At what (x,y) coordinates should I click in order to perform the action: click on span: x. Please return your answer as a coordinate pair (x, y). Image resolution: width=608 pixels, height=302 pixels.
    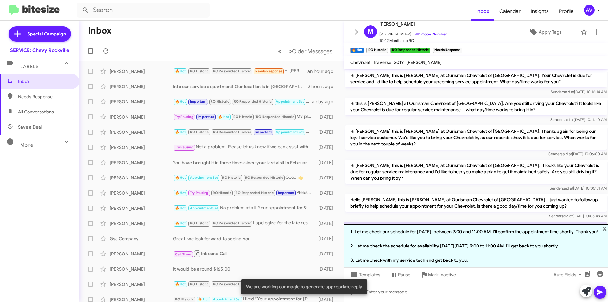
    Looking at the image, I should click on (605, 228).